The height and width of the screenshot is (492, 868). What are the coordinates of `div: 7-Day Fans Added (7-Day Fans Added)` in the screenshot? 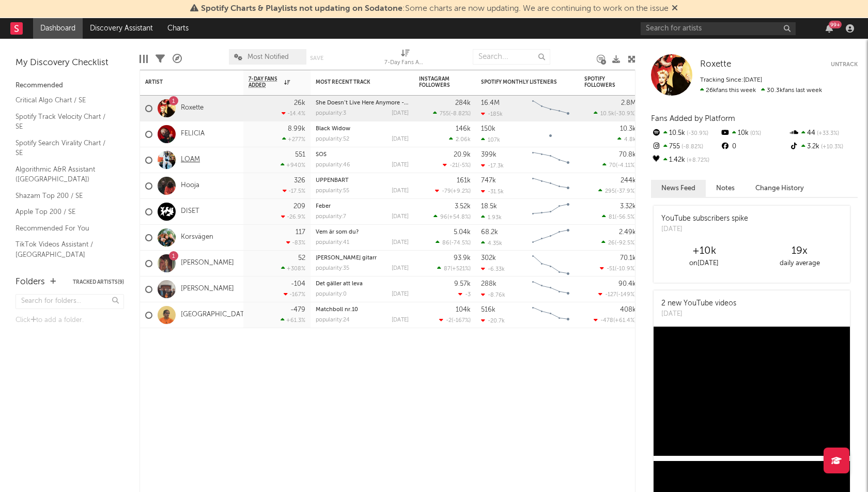 It's located at (405, 59).